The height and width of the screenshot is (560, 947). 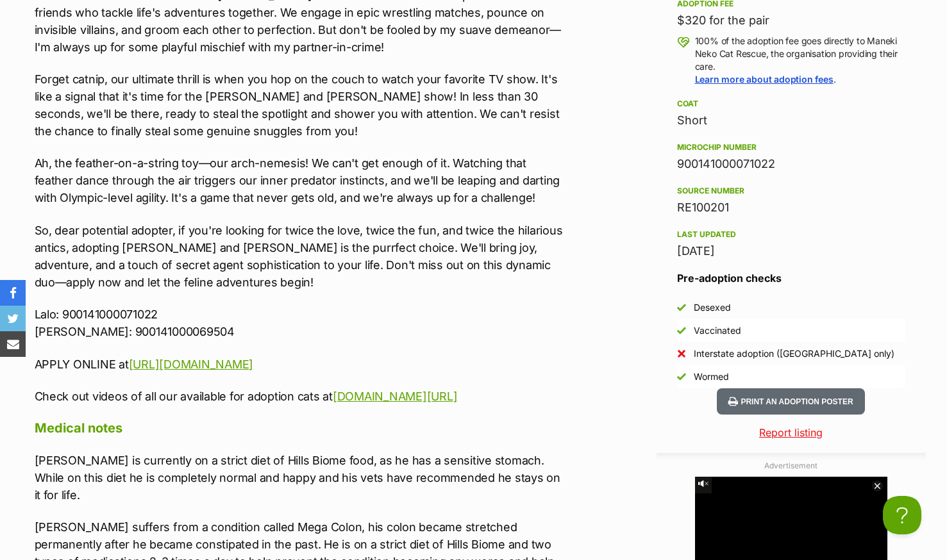 I want to click on div: Wormed, so click(x=710, y=377).